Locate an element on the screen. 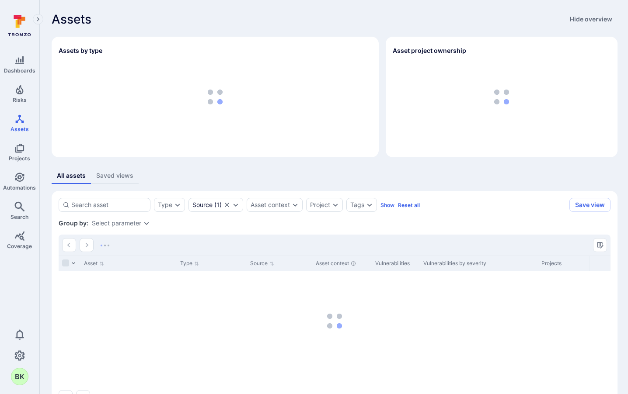 This screenshot has width=628, height=394. span: Risks is located at coordinates (20, 100).